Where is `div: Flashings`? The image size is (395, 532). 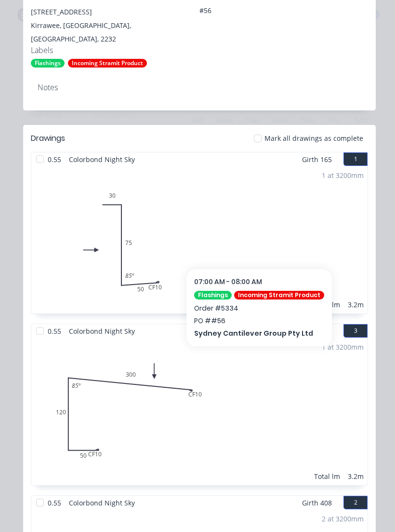
div: Flashings is located at coordinates (48, 63).